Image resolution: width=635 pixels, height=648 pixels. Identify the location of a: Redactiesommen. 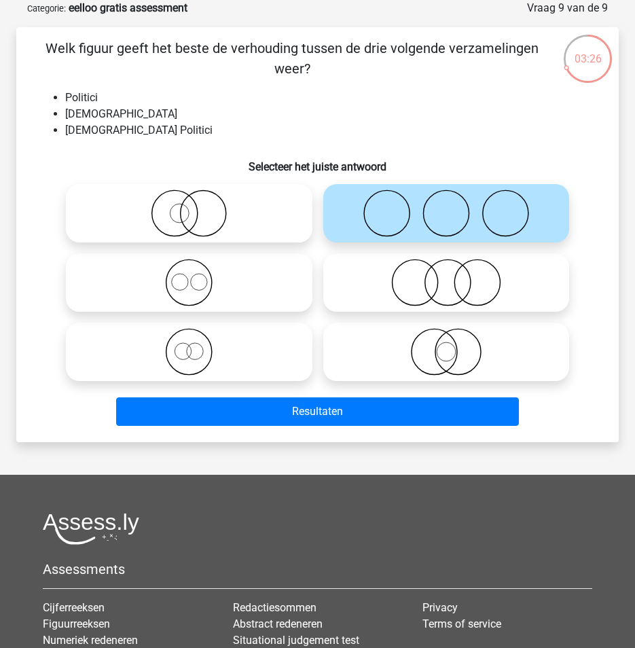
(274, 607).